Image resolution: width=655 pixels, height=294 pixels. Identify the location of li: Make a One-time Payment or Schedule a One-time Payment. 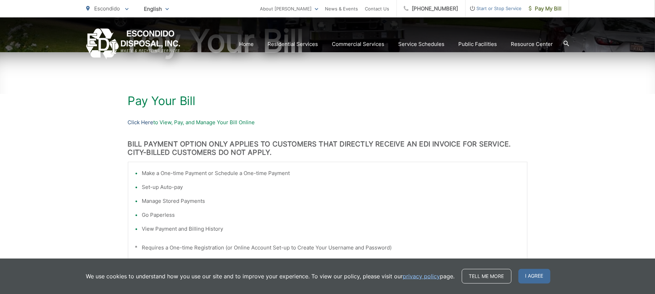
(331, 173).